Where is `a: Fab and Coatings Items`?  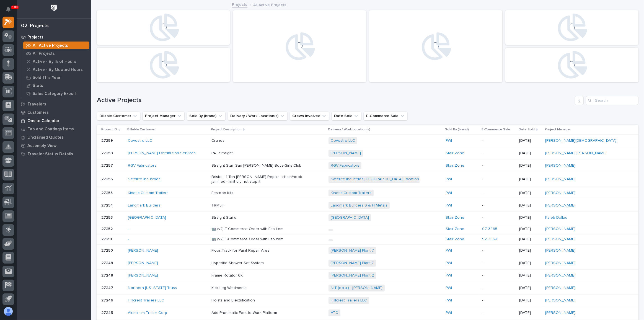
a: Fab and Coatings Items is located at coordinates (54, 129).